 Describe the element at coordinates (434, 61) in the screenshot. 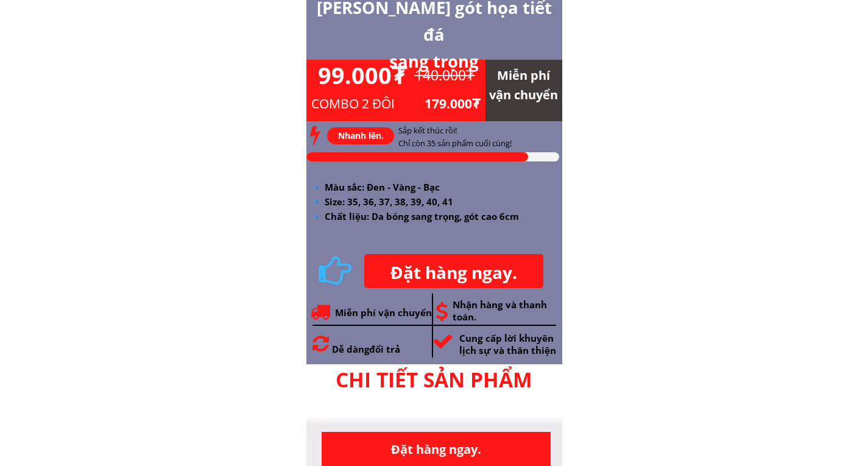

I see `font: sang trọng` at that location.